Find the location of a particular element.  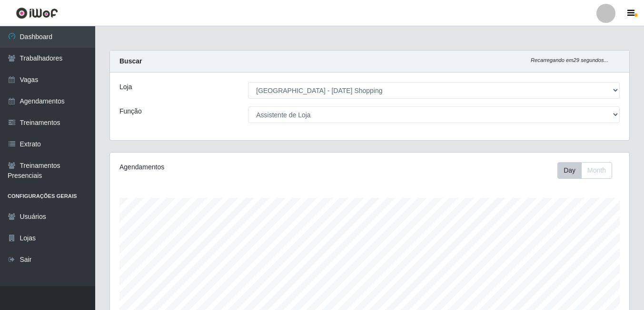

img: CoreUI Logo is located at coordinates (37, 13).